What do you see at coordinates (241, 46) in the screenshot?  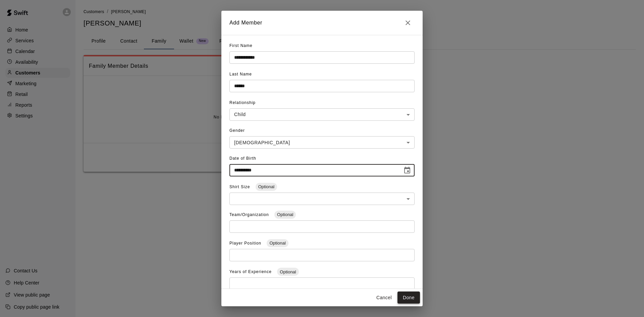 I see `span: First Name` at bounding box center [241, 46].